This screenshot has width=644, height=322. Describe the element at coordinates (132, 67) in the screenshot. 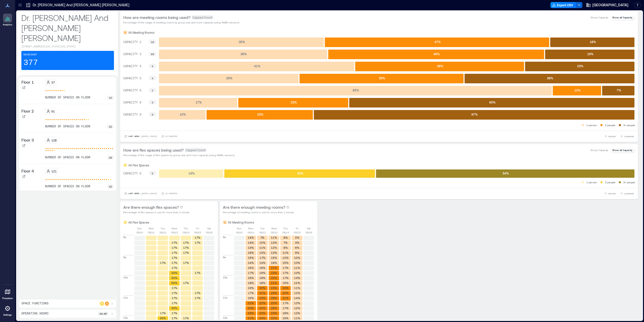

I see `text: CAPACITY 4` at that location.